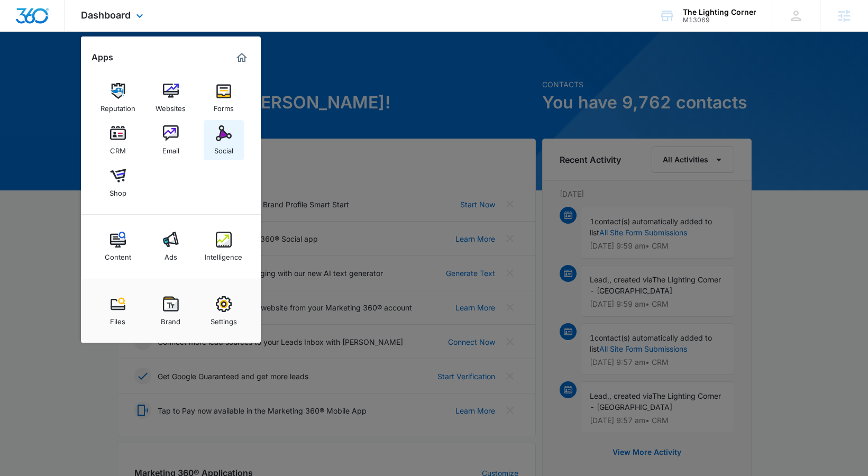 The image size is (868, 476). Describe the element at coordinates (171, 98) in the screenshot. I see `a: Websites` at that location.